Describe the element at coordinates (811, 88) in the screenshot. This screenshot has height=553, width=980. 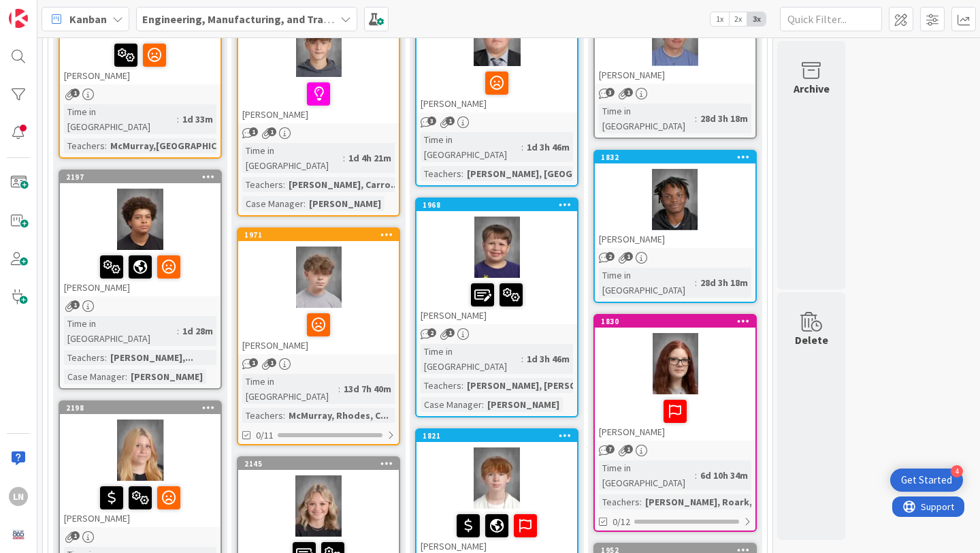
I see `div: Archive` at that location.